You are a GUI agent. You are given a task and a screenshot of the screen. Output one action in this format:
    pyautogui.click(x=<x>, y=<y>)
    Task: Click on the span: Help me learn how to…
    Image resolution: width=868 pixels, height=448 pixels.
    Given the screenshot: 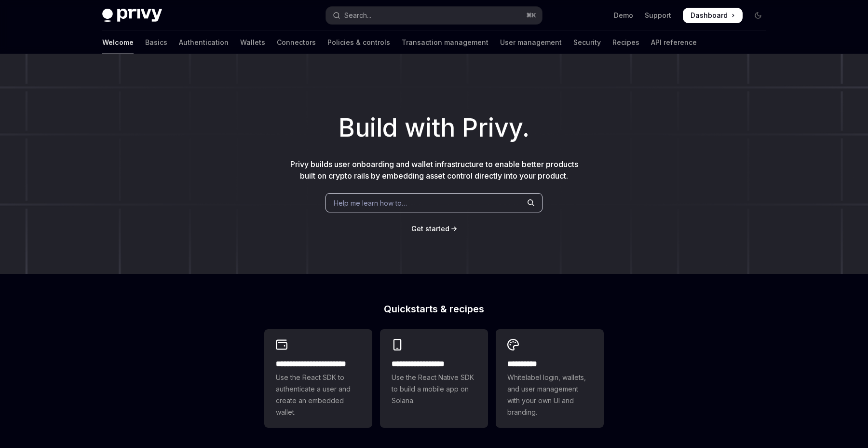 What is the action you would take?
    pyautogui.click(x=370, y=203)
    